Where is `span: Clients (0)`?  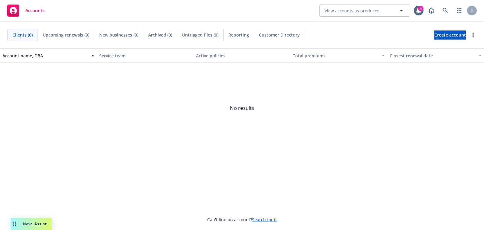
span: Clients (0) is located at coordinates (22, 35).